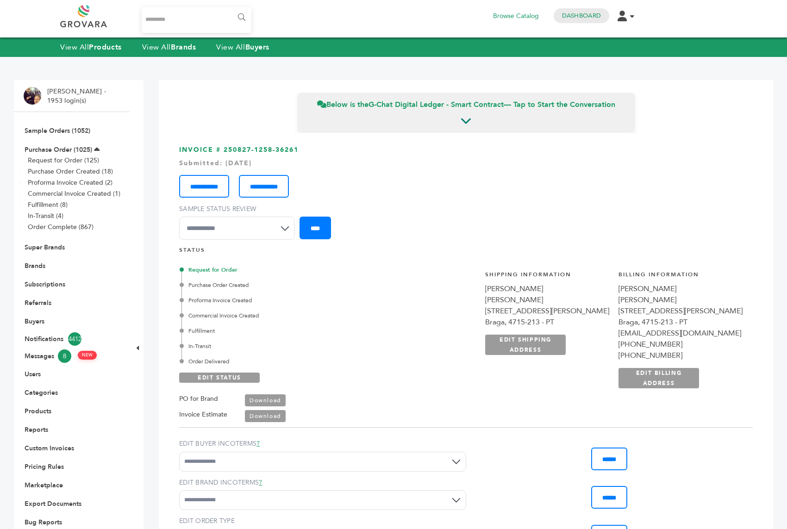 This screenshot has height=529, width=787. I want to click on a: Reports, so click(36, 429).